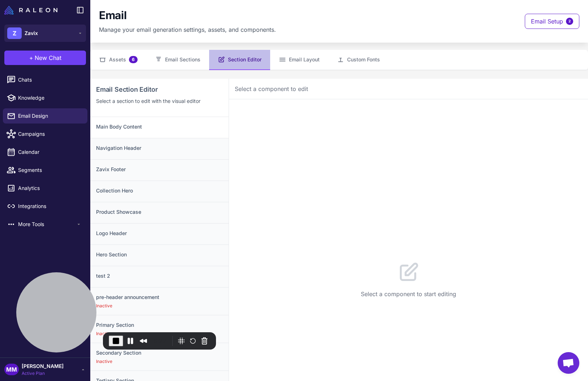  I want to click on div: MM, so click(11, 370).